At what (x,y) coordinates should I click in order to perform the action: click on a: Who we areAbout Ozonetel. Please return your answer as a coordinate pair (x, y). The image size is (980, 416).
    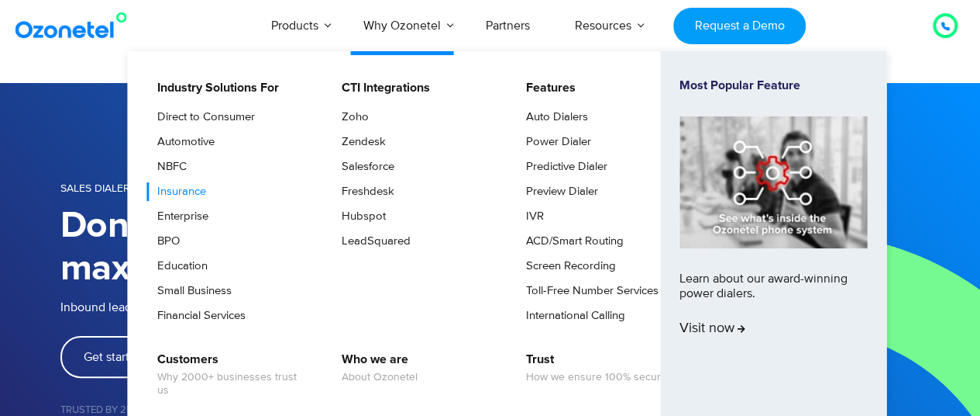
    Looking at the image, I should click on (376, 367).